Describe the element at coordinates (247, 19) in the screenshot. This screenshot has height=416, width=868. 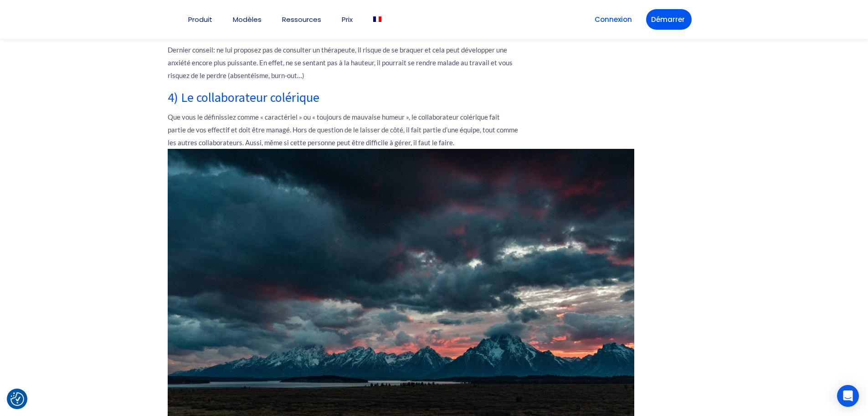
I see `a: Modèles` at that location.